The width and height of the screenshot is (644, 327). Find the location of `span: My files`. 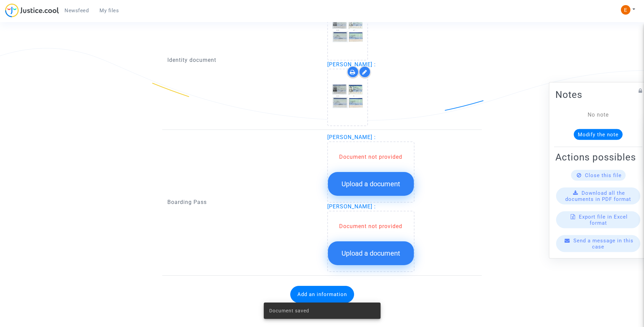

span: My files is located at coordinates (109, 11).